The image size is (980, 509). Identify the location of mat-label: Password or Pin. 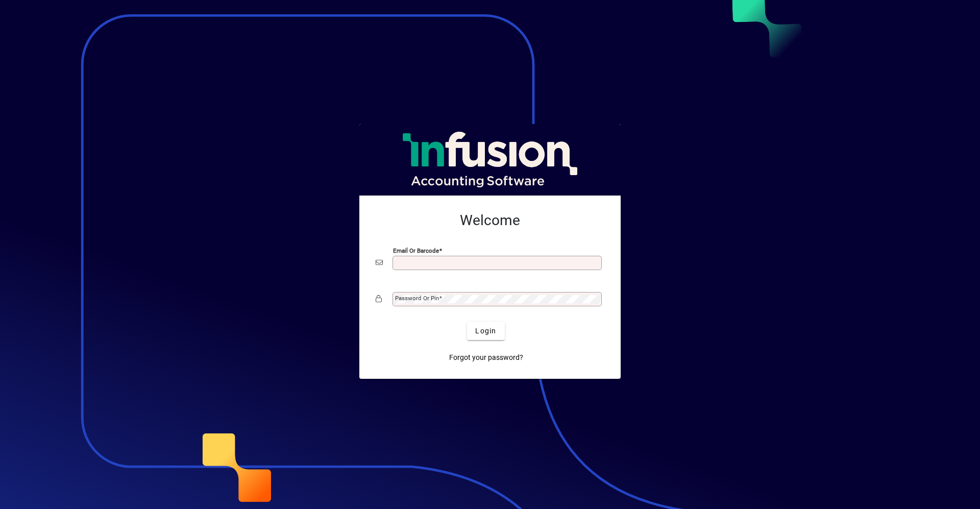
(417, 298).